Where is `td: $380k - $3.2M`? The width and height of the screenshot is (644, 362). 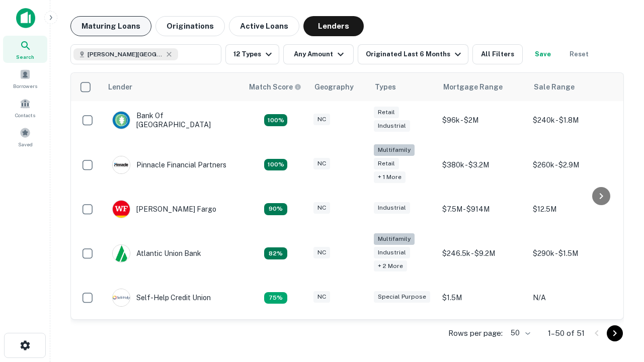
td: $380k - $3.2M is located at coordinates (482, 164).